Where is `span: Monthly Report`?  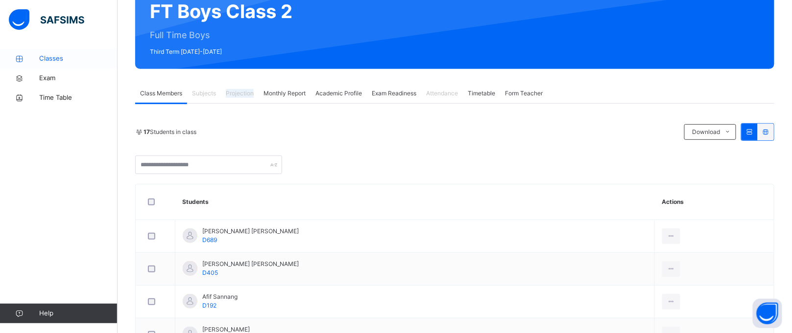 span: Monthly Report is located at coordinates (284, 94).